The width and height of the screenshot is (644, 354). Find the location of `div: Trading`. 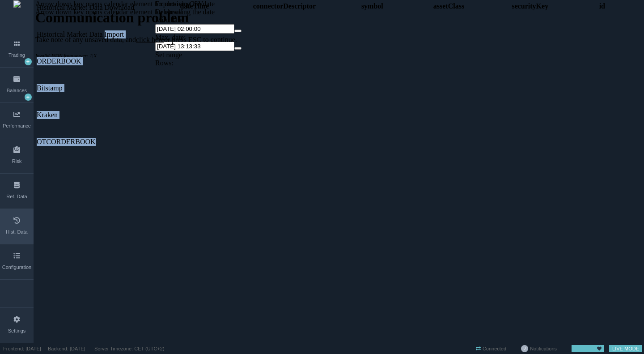

div: Trading is located at coordinates (16, 55).